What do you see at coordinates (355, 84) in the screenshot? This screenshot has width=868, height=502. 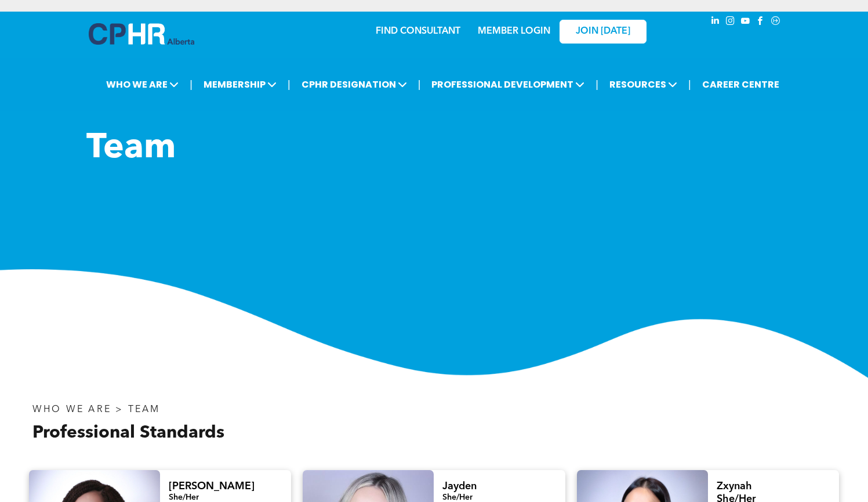 I see `span: CPHR DESIGNATION` at bounding box center [355, 84].